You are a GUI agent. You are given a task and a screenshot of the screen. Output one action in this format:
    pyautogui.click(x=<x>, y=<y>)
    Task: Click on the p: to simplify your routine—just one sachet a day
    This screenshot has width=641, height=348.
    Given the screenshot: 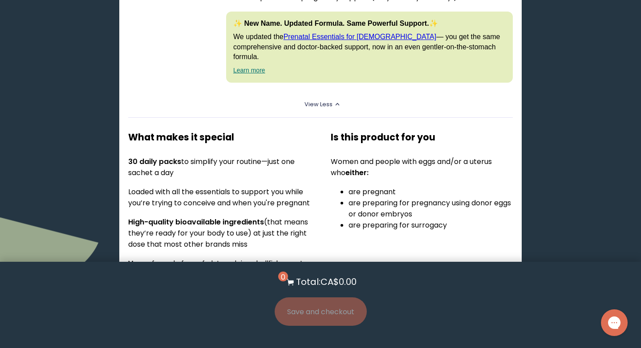 What is the action you would take?
    pyautogui.click(x=219, y=167)
    